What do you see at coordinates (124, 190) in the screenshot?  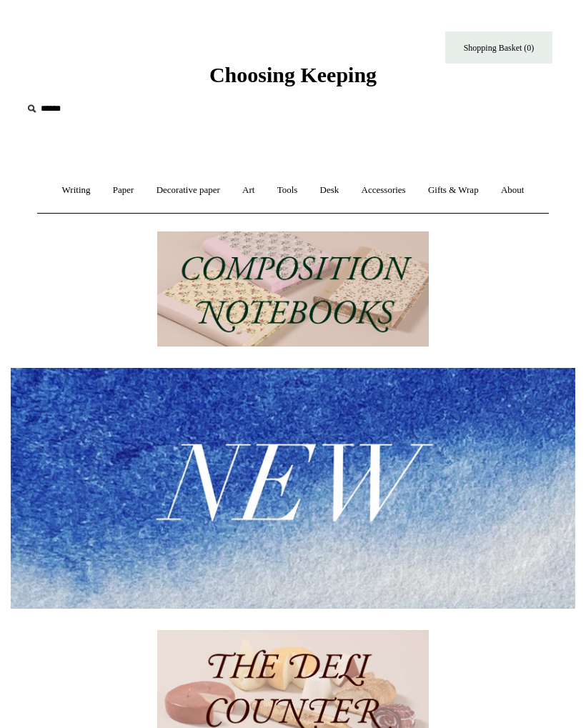 I see `a: Paper` at bounding box center [124, 190].